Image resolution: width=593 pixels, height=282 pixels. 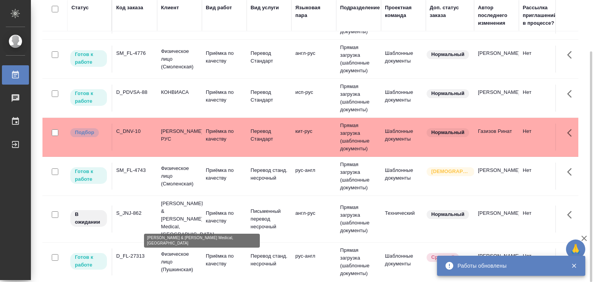 What do you see at coordinates (541, 15) in the screenshot?
I see `div: Рассылка приглашений в процессе?` at bounding box center [541, 15].